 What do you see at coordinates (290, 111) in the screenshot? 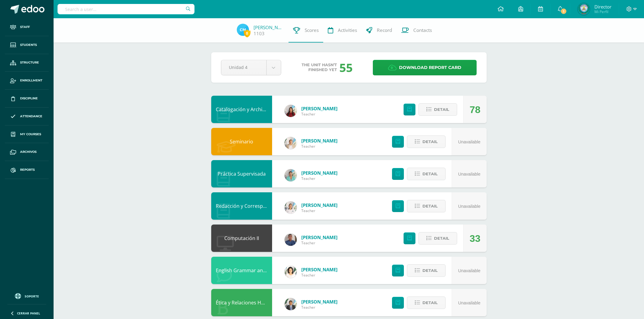
I see `img: 2a9226028aa254eb8bf160ce7b8ff5e0.png` at bounding box center [290, 111].